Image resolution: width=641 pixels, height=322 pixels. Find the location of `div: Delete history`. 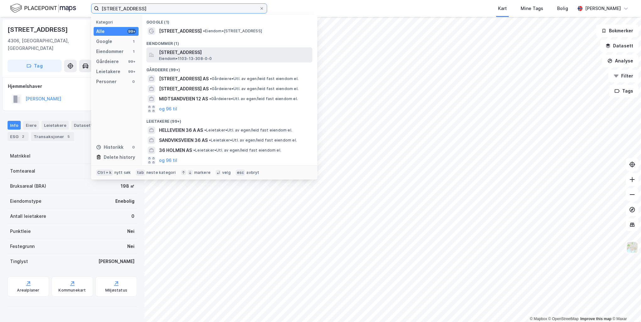

div: Delete history is located at coordinates (119, 157).